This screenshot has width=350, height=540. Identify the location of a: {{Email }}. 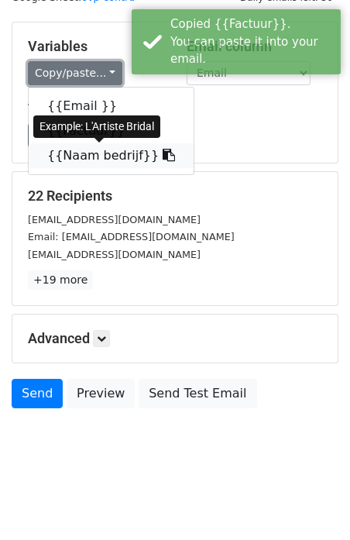
(111, 106).